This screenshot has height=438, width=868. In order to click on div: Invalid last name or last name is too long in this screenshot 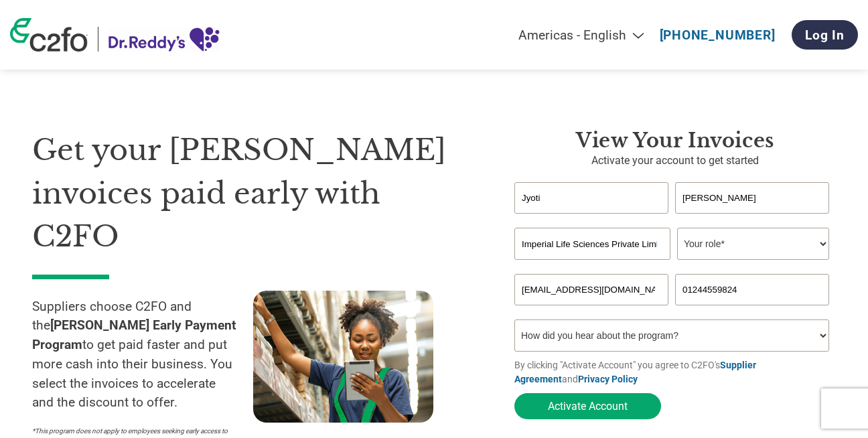, I will do `click(752, 219)`.